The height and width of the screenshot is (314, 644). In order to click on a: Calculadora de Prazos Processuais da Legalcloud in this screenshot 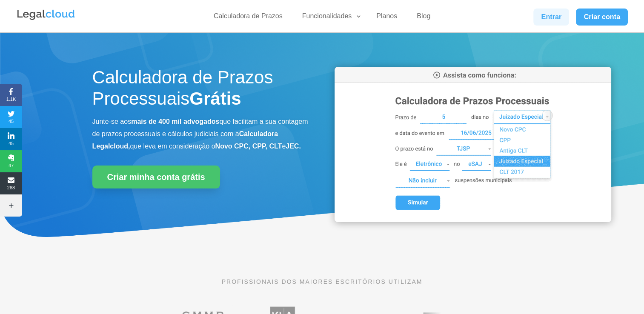, I will do `click(473, 219)`.